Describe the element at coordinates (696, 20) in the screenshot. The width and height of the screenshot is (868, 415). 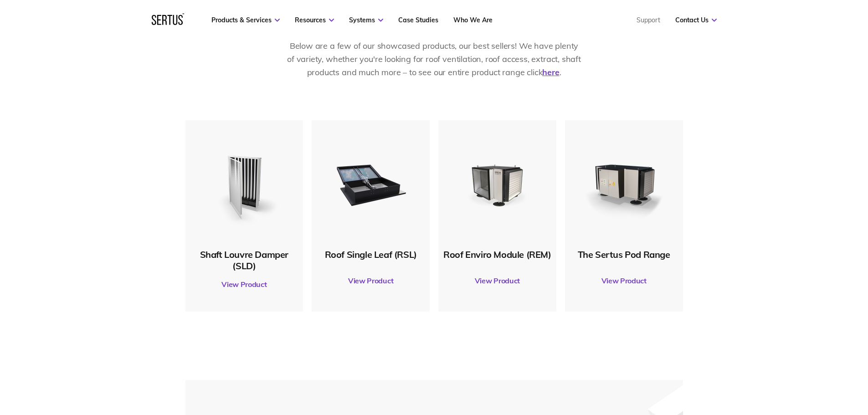
I see `a: Contact Us` at that location.